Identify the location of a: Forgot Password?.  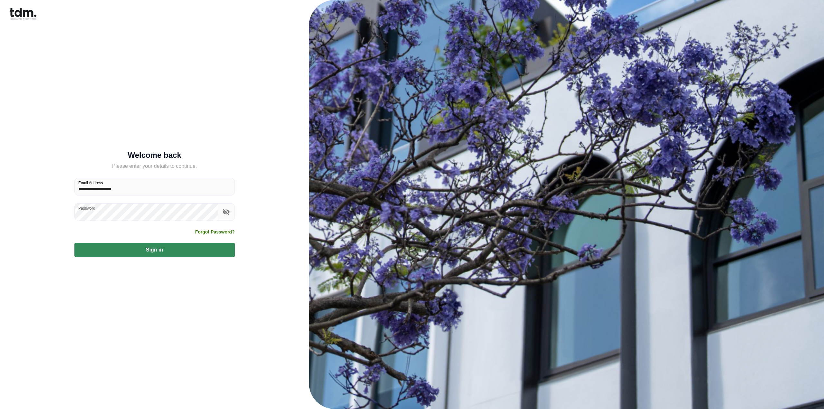
(215, 232).